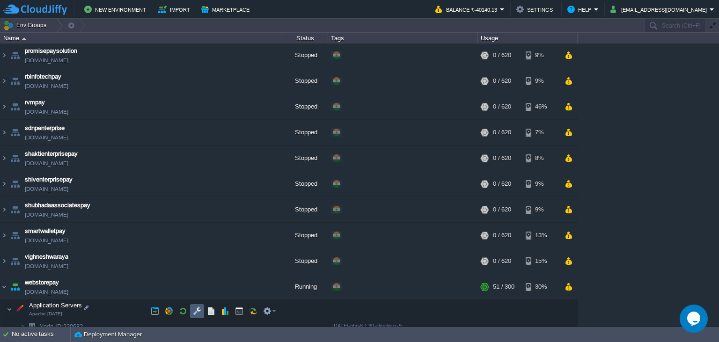 This screenshot has height=342, width=719. Describe the element at coordinates (49, 183) in the screenshot. I see `span: shiventerprisepay` at that location.